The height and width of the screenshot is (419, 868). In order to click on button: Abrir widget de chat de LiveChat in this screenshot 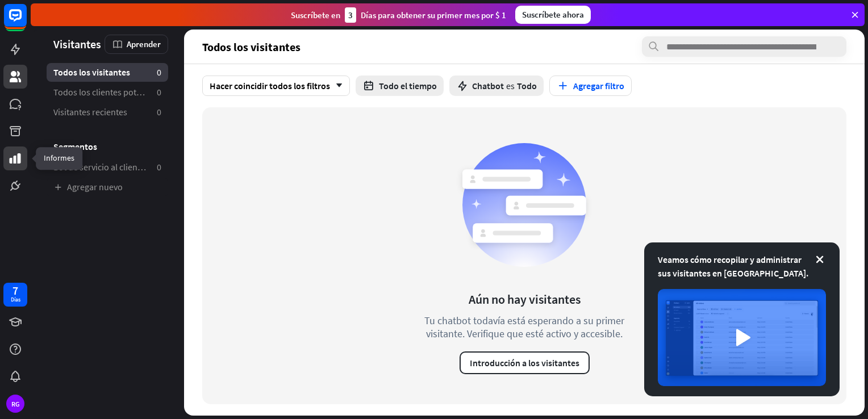, I will do `click(26, 22)`.